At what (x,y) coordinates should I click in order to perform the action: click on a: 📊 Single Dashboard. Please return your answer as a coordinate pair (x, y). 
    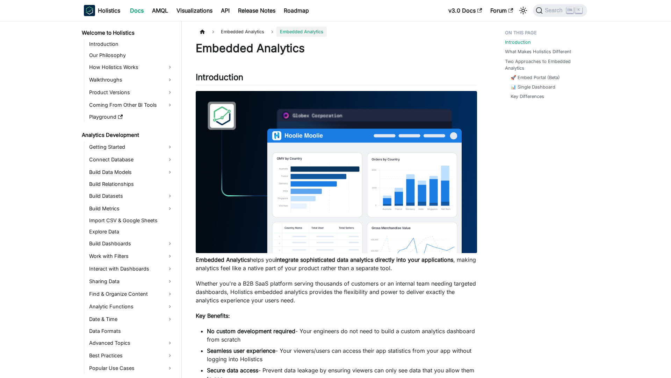
    Looking at the image, I should click on (533, 87).